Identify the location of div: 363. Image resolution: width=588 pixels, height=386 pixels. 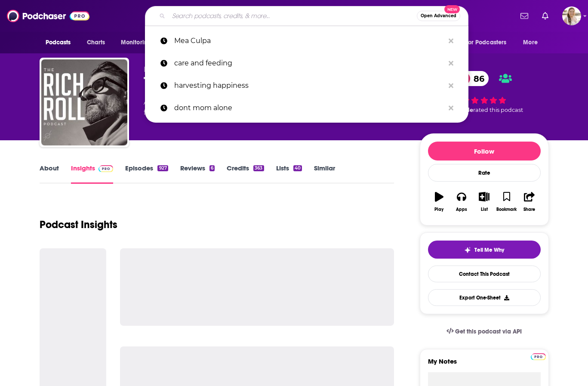
(259, 168).